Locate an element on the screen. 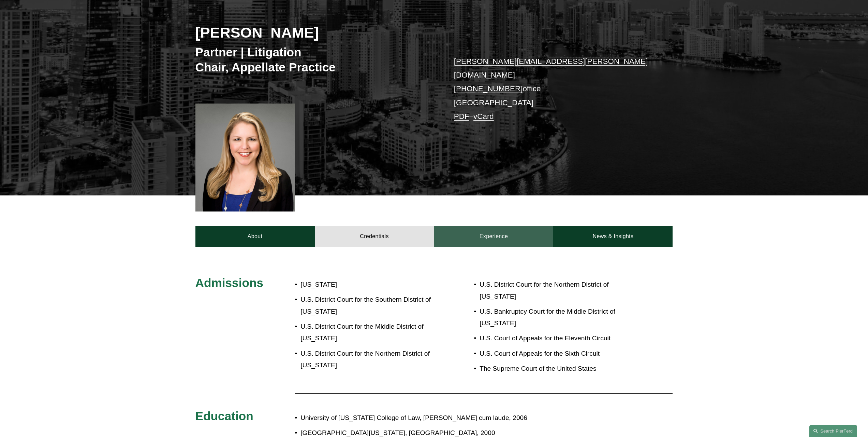 This screenshot has height=437, width=868. span: Admissions is located at coordinates (229, 282).